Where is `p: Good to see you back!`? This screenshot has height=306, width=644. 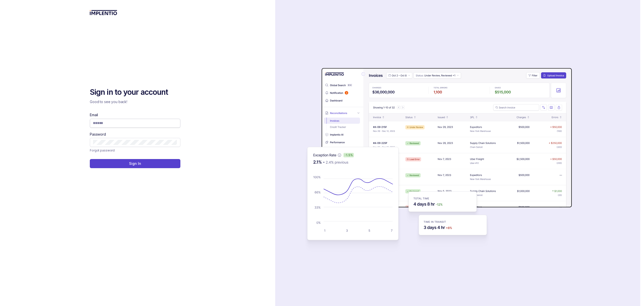
p: Good to see you back! is located at coordinates (135, 102).